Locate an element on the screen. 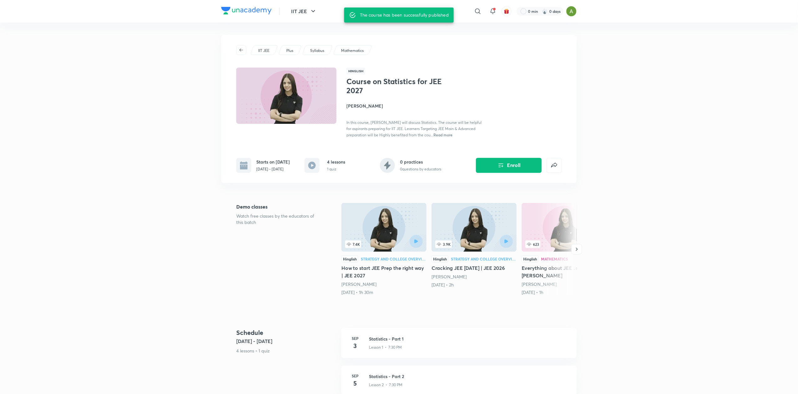  a: 7.4KHinglishStrategy and College OverviewHow to start JEE Prep the right way | JEE 2027[PERSON_NA... is located at coordinates (384, 249).